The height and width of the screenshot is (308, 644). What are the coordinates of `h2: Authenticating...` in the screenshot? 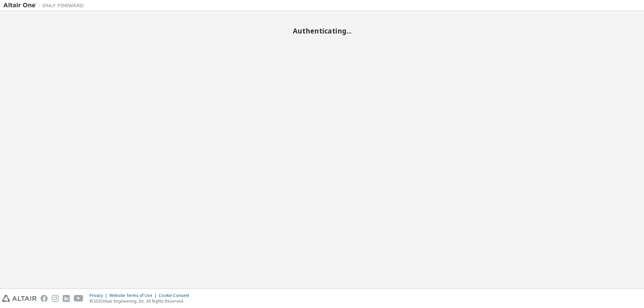 It's located at (322, 31).